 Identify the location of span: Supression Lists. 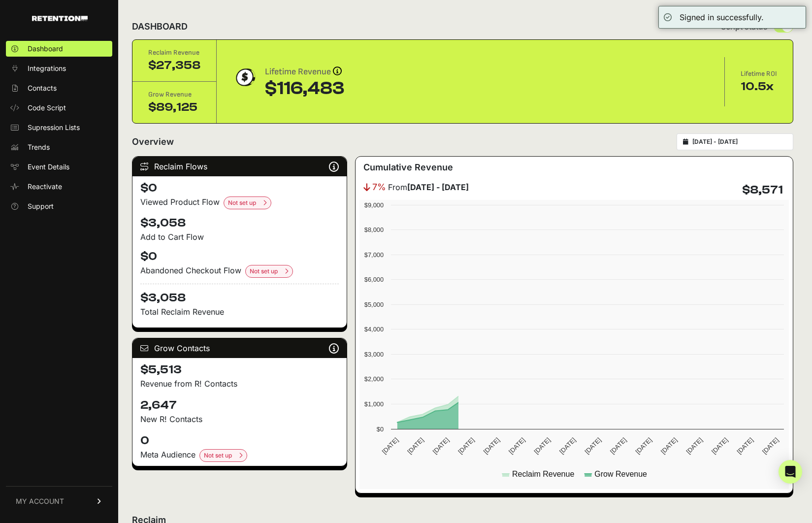
(53, 127).